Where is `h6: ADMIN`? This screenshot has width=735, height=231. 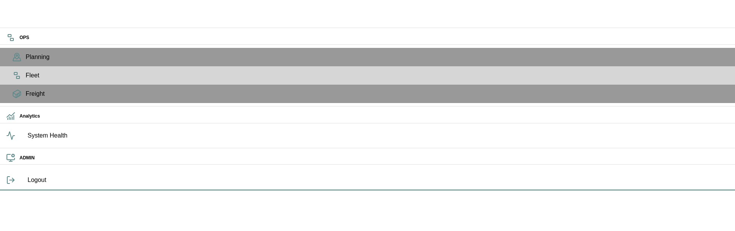
h6: ADMIN is located at coordinates (374, 158).